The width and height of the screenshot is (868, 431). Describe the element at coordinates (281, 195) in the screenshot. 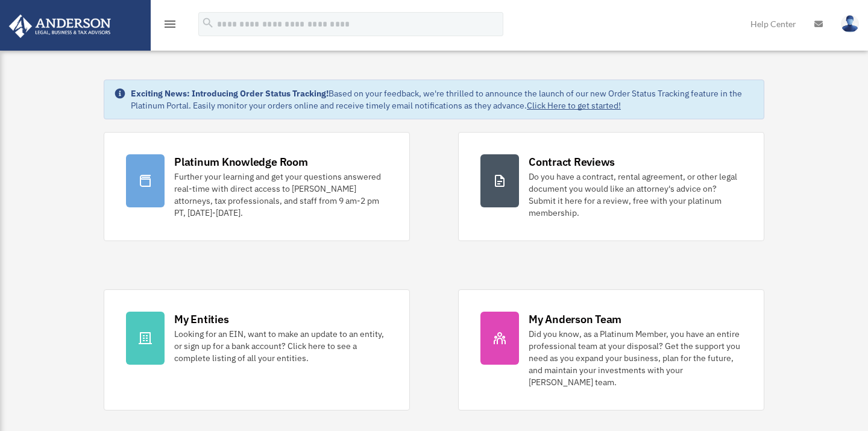

I see `div: Further your learning and get your questions answered real-time with direct access to [PERSON_NAM...` at that location.